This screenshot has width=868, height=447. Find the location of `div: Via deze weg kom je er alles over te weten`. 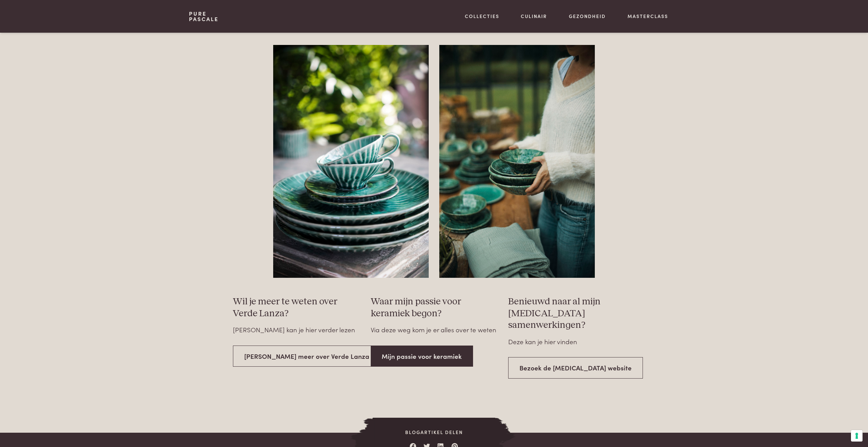

div: Via deze weg kom je er alles over te weten is located at coordinates (434, 330).